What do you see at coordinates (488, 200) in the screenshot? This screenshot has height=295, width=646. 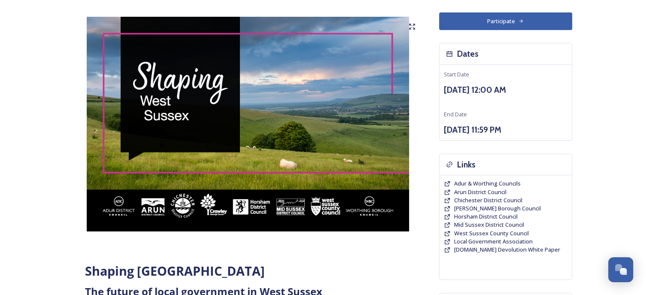 I see `span: Chichester District Council` at bounding box center [488, 200].